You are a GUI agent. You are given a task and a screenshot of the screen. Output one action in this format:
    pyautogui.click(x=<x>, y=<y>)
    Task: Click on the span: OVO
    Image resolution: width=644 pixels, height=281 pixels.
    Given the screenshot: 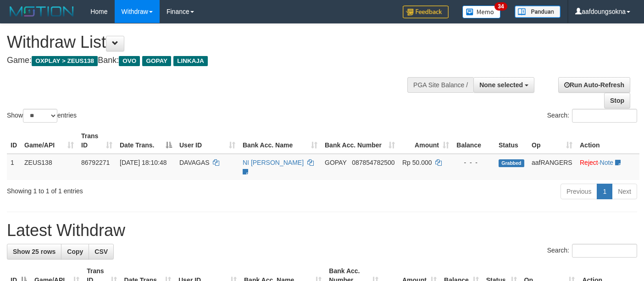 What is the action you would take?
    pyautogui.click(x=129, y=61)
    